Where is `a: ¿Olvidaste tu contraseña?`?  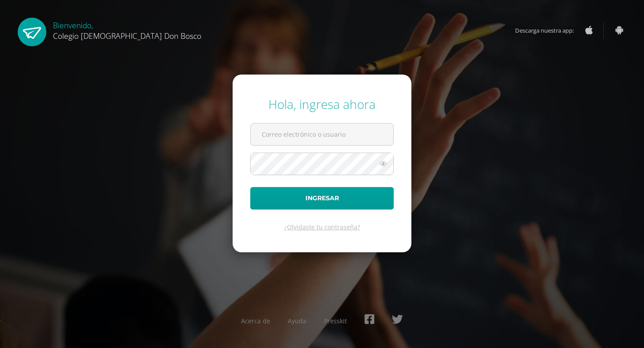 a: ¿Olvidaste tu contraseña? is located at coordinates (322, 227).